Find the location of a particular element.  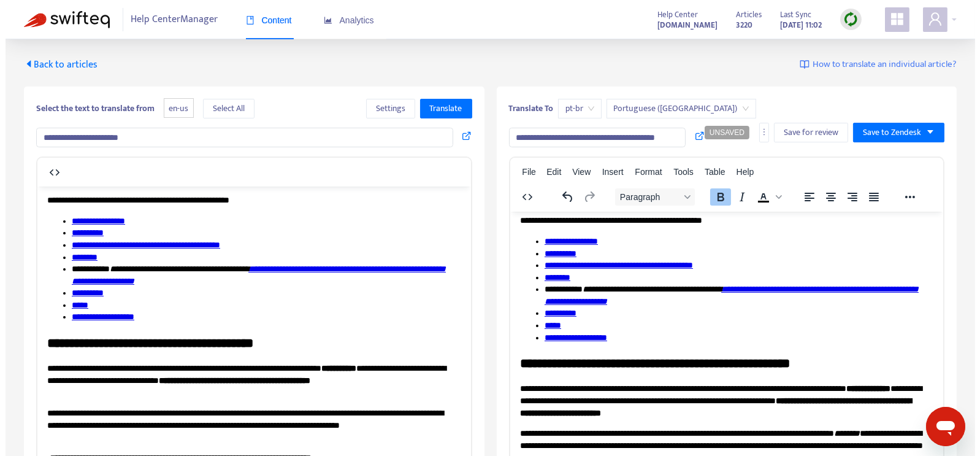

span: Select All is located at coordinates (223, 109).